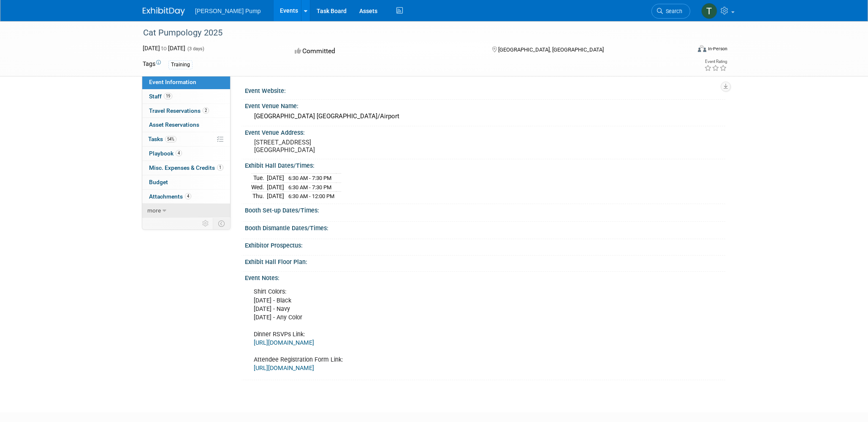 The width and height of the screenshot is (868, 422). What do you see at coordinates (174, 125) in the screenshot?
I see `span: Asset Reservations` at bounding box center [174, 125].